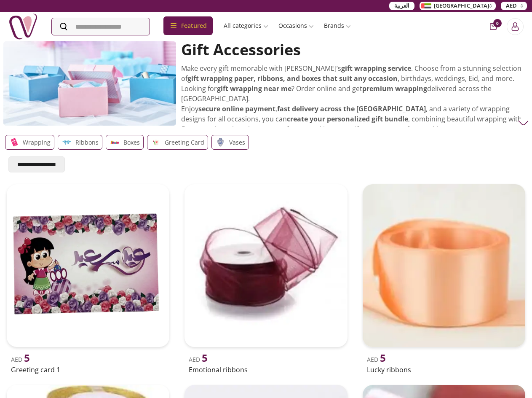 The image size is (532, 398). Describe the element at coordinates (338, 25) in the screenshot. I see `a: Brands` at that location.